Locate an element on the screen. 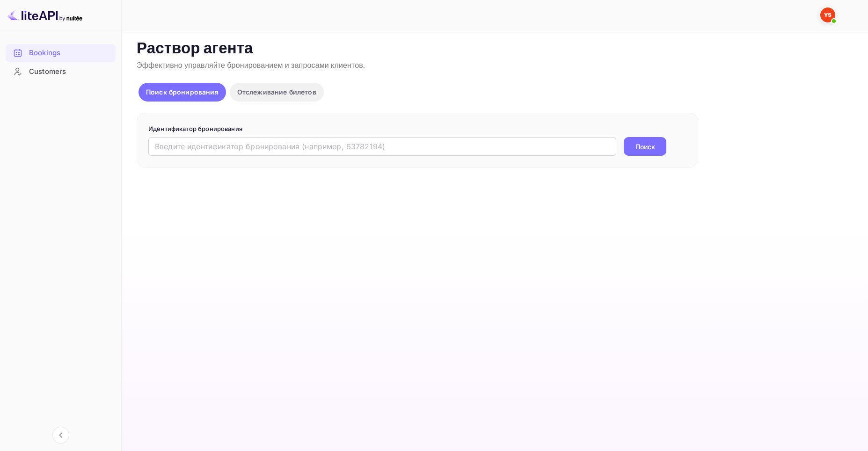  button: Свернуть навигацию is located at coordinates (61, 435).